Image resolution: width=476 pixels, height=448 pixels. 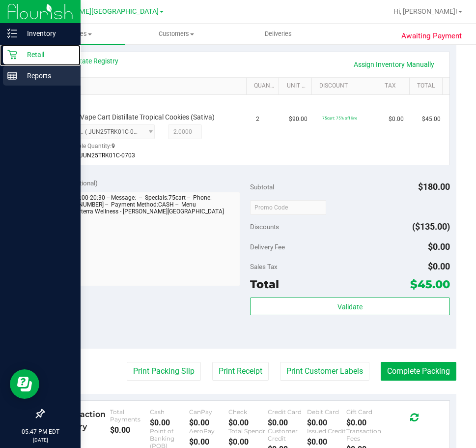 I want to click on a: Discount, so click(x=346, y=86).